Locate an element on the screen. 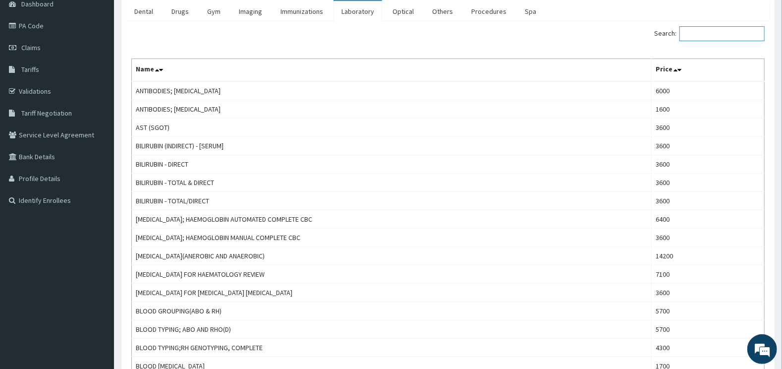 The height and width of the screenshot is (369, 782). img: d_794563401_company_1708531726252_794563401 is located at coordinates (29, 62).